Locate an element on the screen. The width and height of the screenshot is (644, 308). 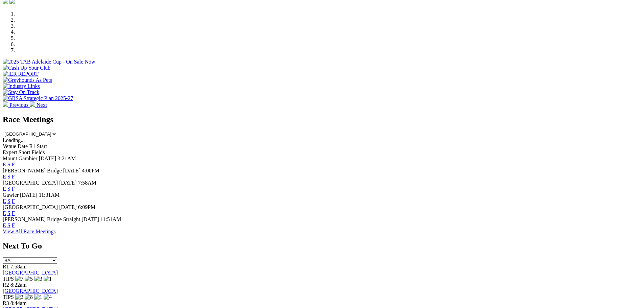
a: Next is located at coordinates (38, 105).